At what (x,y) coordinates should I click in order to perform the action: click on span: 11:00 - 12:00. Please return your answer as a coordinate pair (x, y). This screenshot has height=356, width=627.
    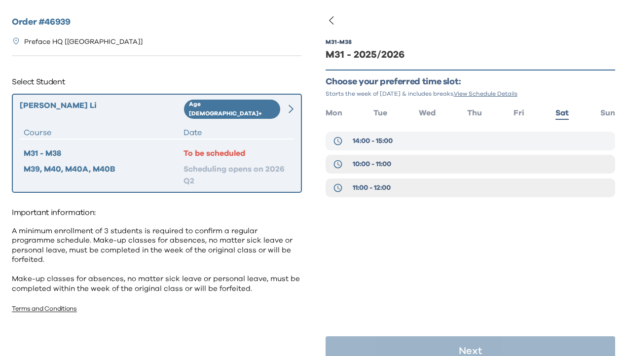
    Looking at the image, I should click on (371, 188).